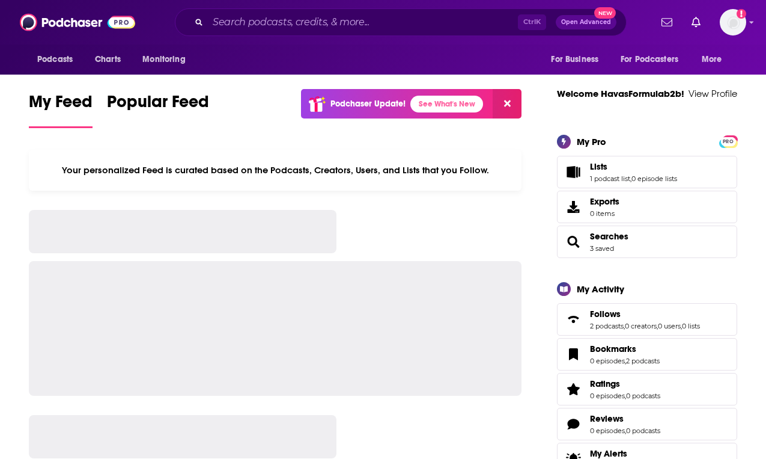 This screenshot has width=766, height=459. Describe the element at coordinates (641, 326) in the screenshot. I see `a: 0 creators` at that location.